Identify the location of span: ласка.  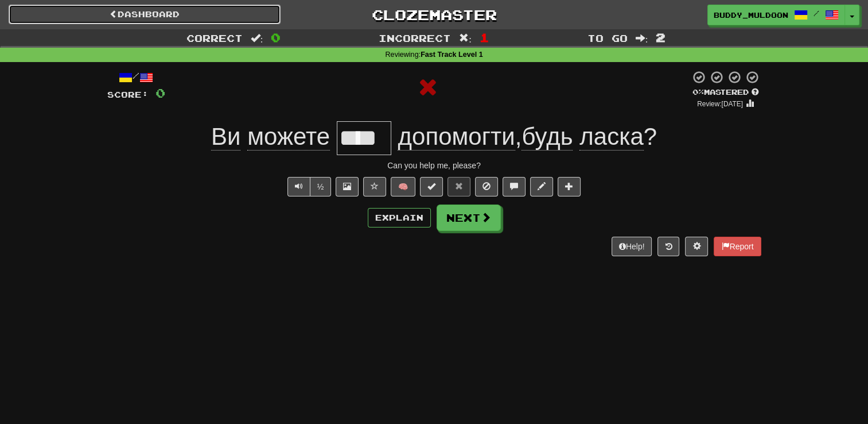
(612, 136).